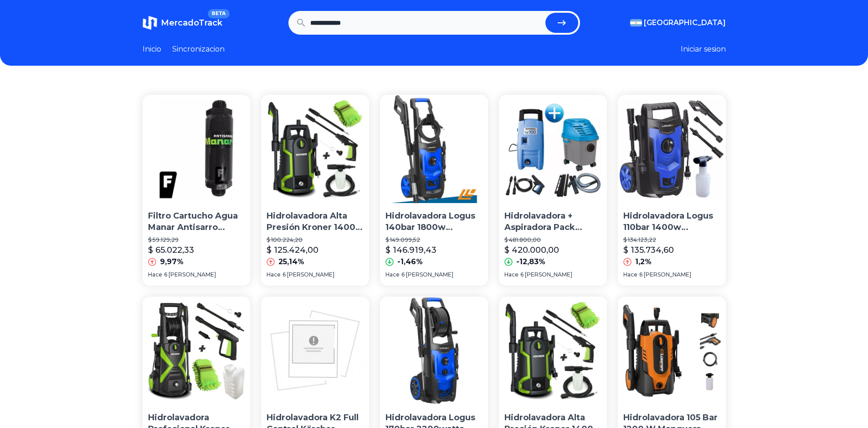  What do you see at coordinates (532, 250) in the screenshot?
I see `p: $ 420.000,00` at bounding box center [532, 250].